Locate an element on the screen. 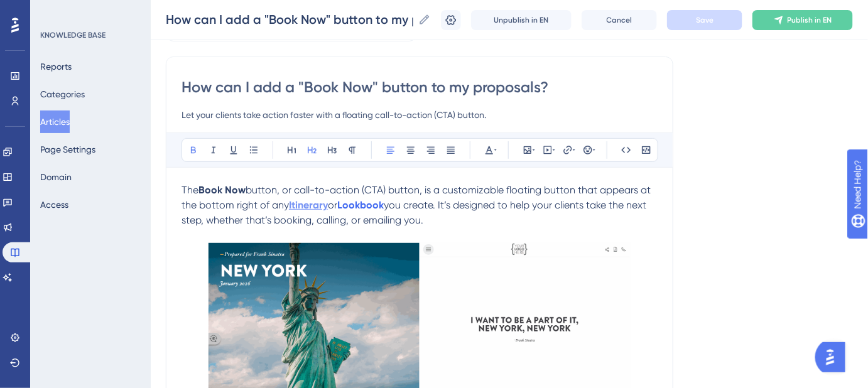  button: Domain is located at coordinates (56, 177).